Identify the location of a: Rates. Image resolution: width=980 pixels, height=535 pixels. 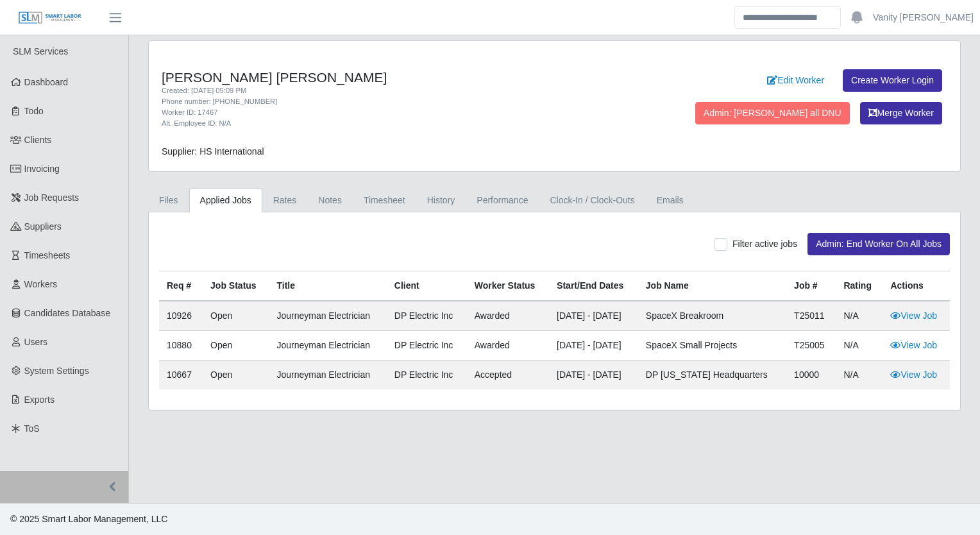
(284, 200).